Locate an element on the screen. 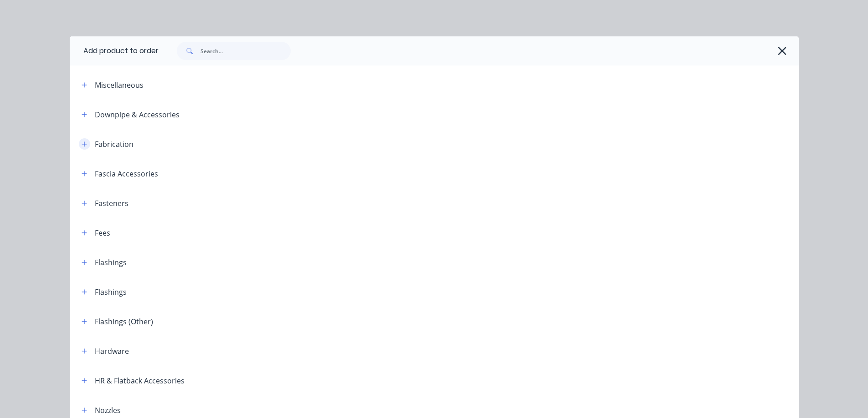 This screenshot has width=868, height=418. input: Search... is located at coordinates (245, 51).